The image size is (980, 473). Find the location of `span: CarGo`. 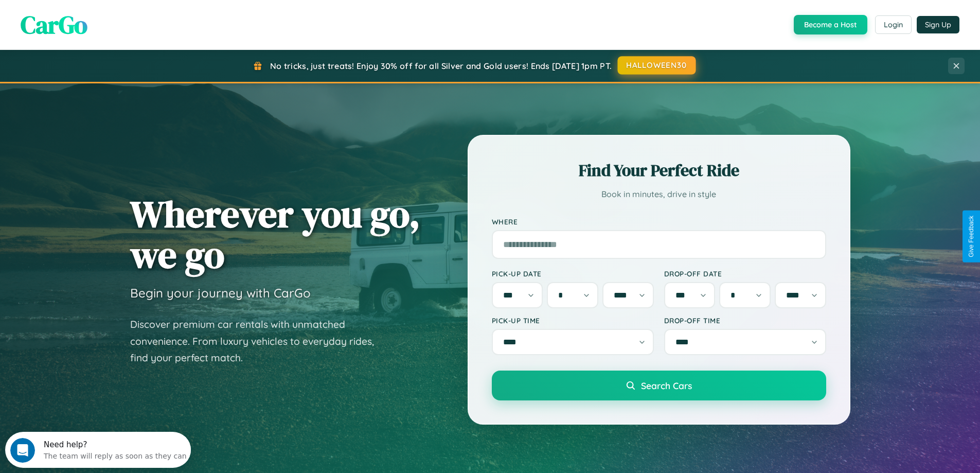

span: CarGo is located at coordinates (54, 25).